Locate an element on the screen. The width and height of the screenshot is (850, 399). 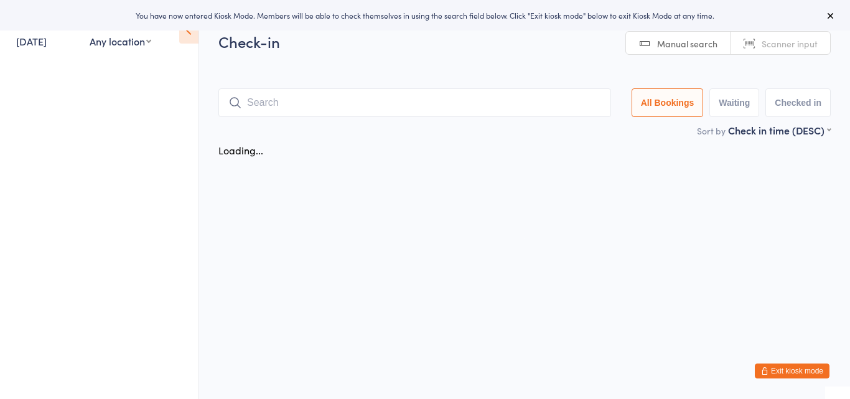
div: You have now entered Kiosk Mode. Members will be able to check themselves in using the search fie... is located at coordinates (425, 15).